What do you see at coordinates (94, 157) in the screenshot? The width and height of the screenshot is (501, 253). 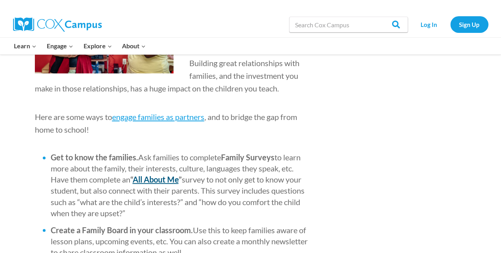 I see `b: Get to know the families.` at bounding box center [94, 157].